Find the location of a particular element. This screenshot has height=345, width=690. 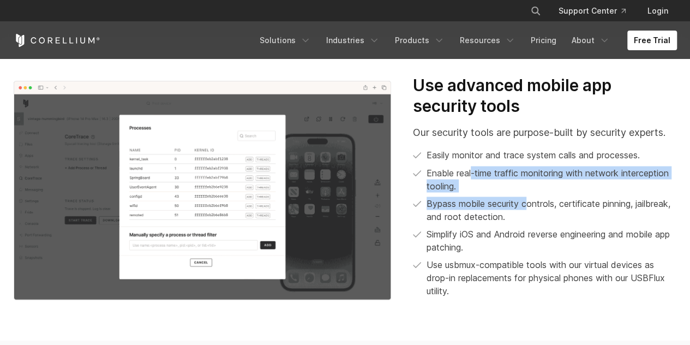

a: Support Center is located at coordinates (592, 11).